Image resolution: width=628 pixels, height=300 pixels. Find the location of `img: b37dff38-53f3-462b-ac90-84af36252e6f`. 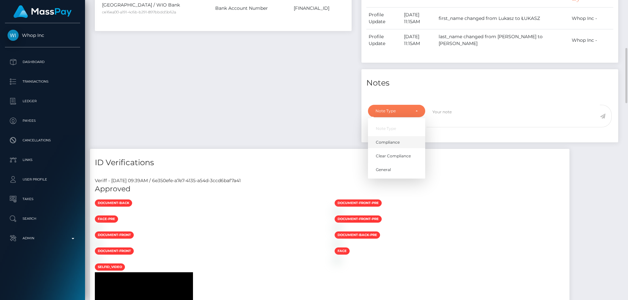

img: b37dff38-53f3-462b-ac90-84af36252e6f is located at coordinates (337, 260).